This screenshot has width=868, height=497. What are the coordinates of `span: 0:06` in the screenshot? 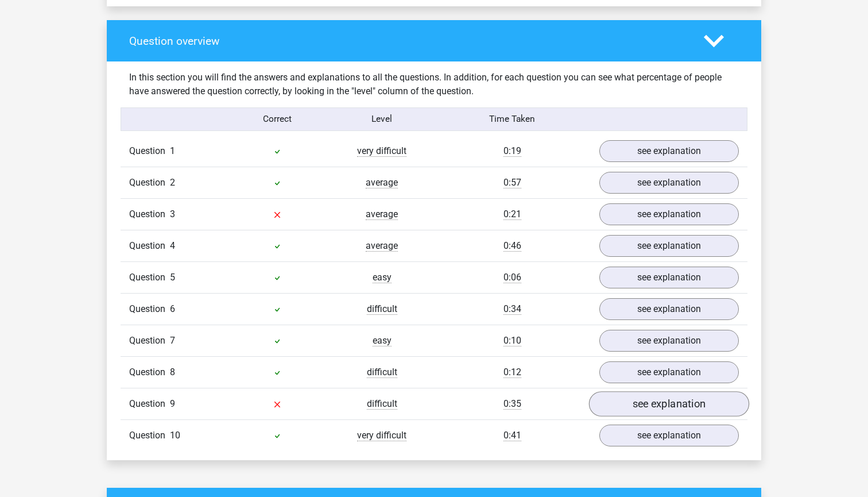 It's located at (512, 278).